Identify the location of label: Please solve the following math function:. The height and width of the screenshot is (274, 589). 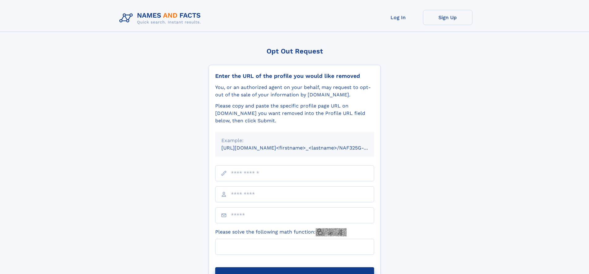
(281, 233).